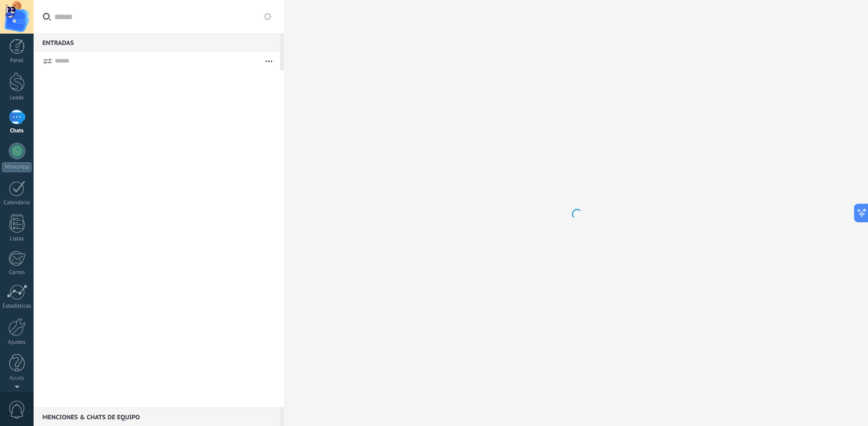 Image resolution: width=868 pixels, height=426 pixels. I want to click on div: Menciones & Chats de equipo, so click(157, 417).